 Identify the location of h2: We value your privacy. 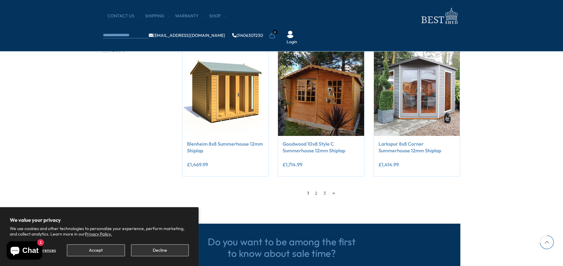
(99, 220).